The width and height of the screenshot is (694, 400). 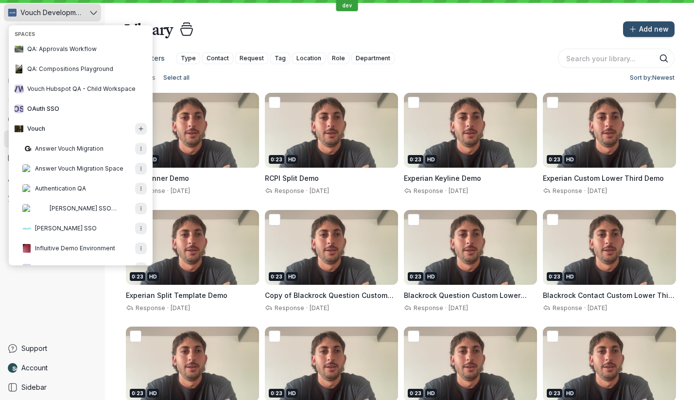 I want to click on span: Support, so click(x=34, y=348).